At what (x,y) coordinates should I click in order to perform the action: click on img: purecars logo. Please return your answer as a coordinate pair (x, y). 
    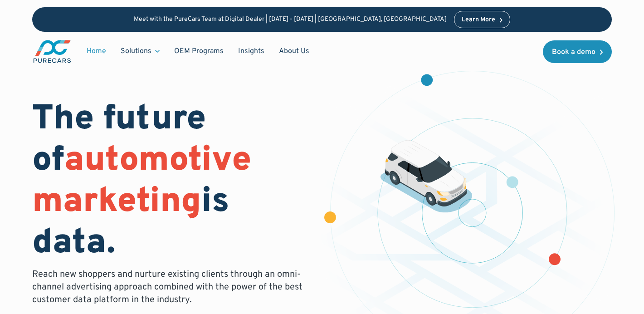
    Looking at the image, I should click on (52, 52).